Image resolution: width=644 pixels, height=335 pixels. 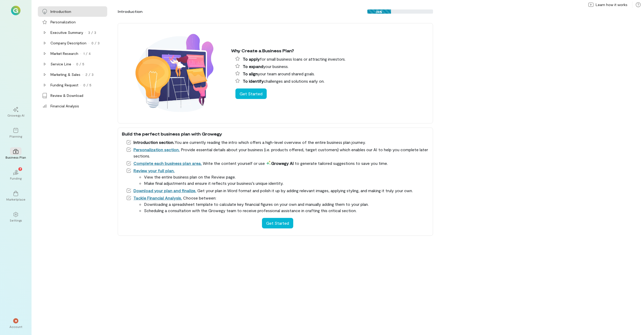 What do you see at coordinates (286, 177) in the screenshot?
I see `li: View the entire business plan on the Review page.` at bounding box center [286, 177].